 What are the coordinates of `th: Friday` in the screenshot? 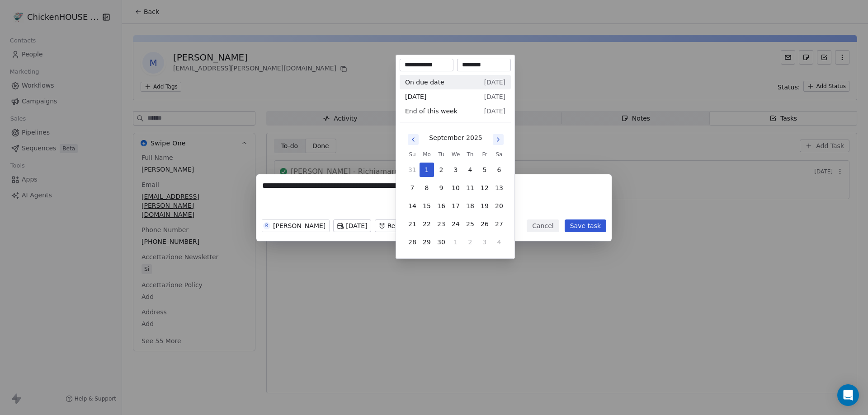 It's located at (484, 155).